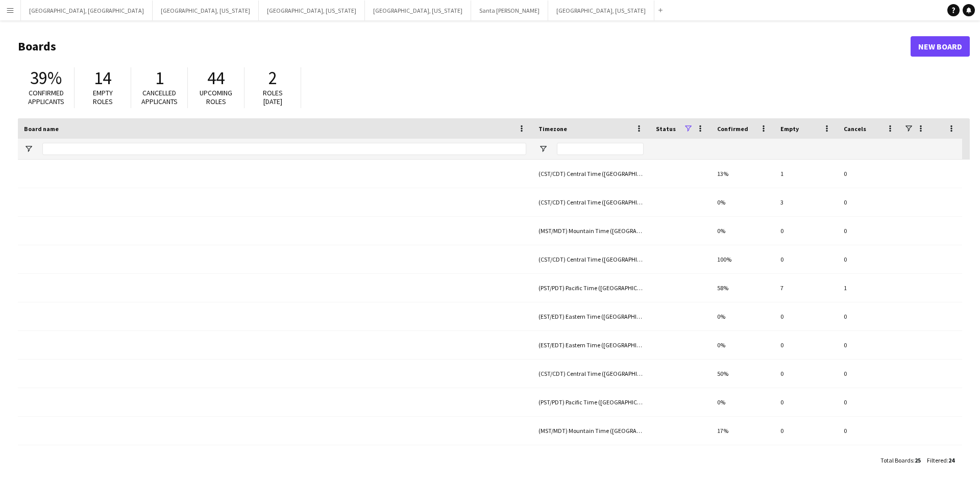 The height and width of the screenshot is (486, 980). Describe the element at coordinates (940, 46) in the screenshot. I see `a: New Board` at that location.